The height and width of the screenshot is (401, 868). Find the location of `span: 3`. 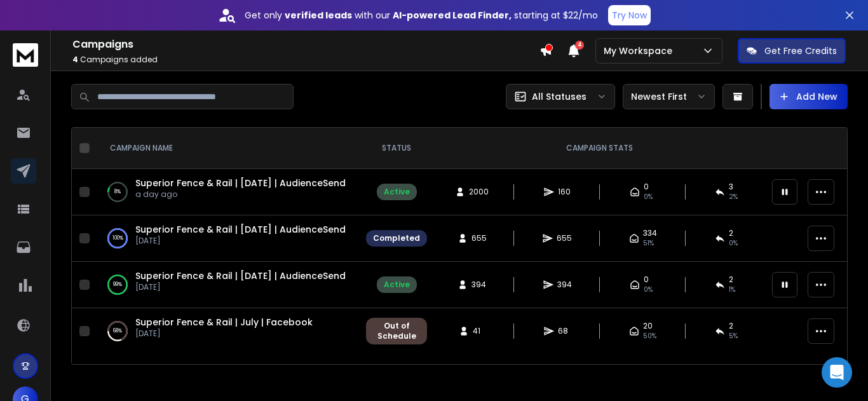

span: 3 is located at coordinates (731, 187).